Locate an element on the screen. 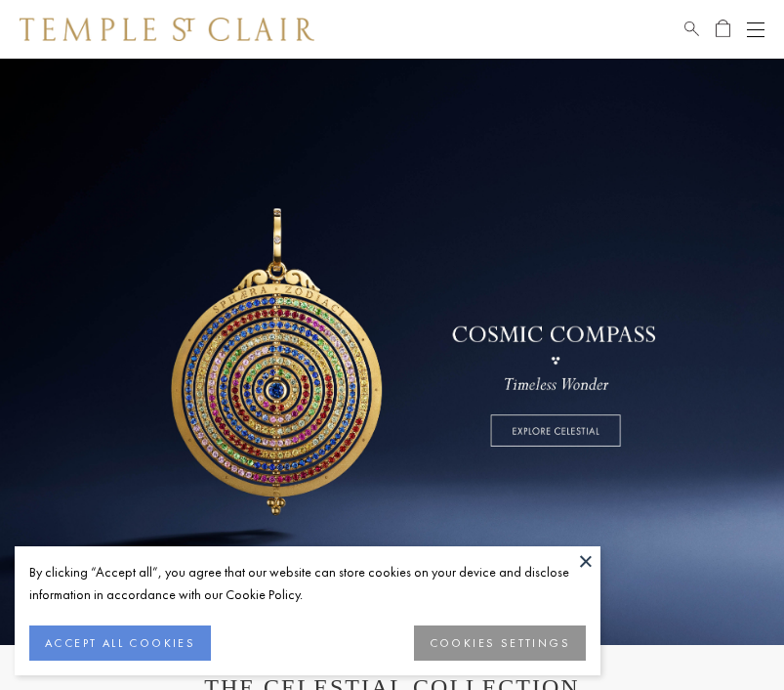 The width and height of the screenshot is (784, 690). button: ACCEPT ALL COOKIES is located at coordinates (121, 643).